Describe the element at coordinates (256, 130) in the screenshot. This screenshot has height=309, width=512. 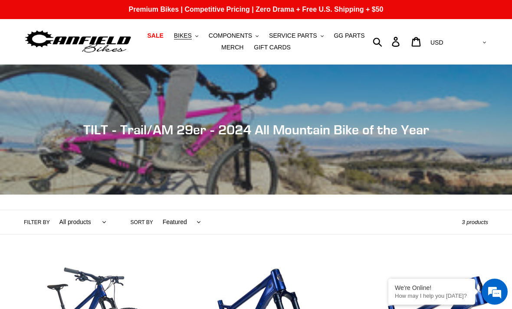
I see `span: TILT - Trail/AM 29er - 2024 All Mountain Bike of the Year` at that location.